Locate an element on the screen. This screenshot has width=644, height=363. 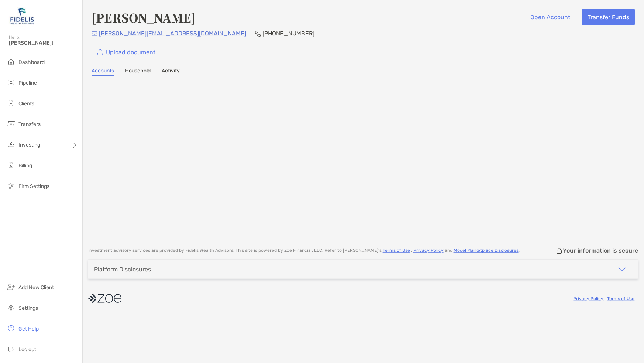
img: dashboard icon is located at coordinates (11, 62).